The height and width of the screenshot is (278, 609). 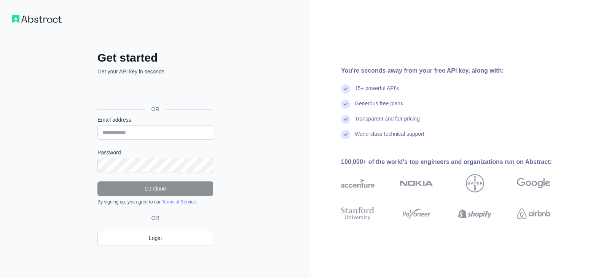 What do you see at coordinates (379, 107) in the screenshot?
I see `div: Generous free plans` at bounding box center [379, 107].